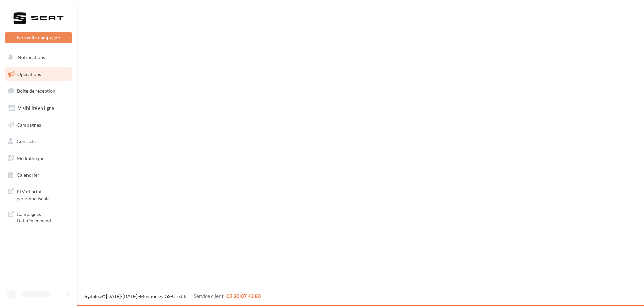 Image resolution: width=644 pixels, height=306 pixels. What do you see at coordinates (91, 296) in the screenshot?
I see `a: Digitaleo` at bounding box center [91, 296].